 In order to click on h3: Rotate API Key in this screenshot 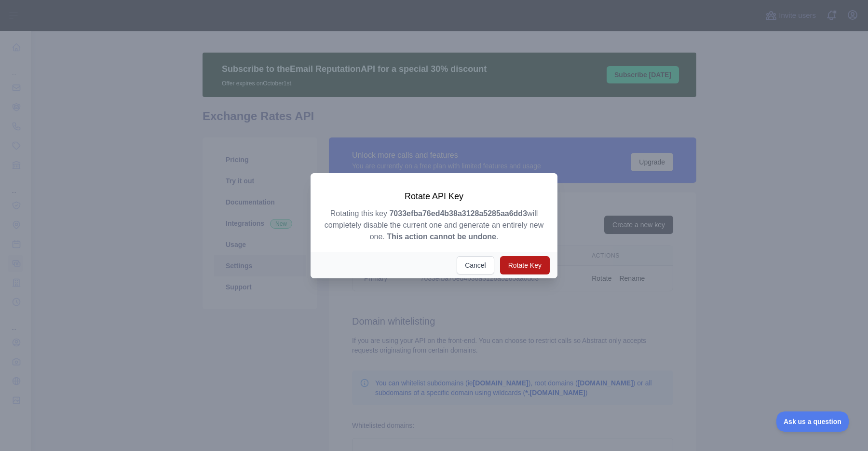, I will do `click(434, 196)`.